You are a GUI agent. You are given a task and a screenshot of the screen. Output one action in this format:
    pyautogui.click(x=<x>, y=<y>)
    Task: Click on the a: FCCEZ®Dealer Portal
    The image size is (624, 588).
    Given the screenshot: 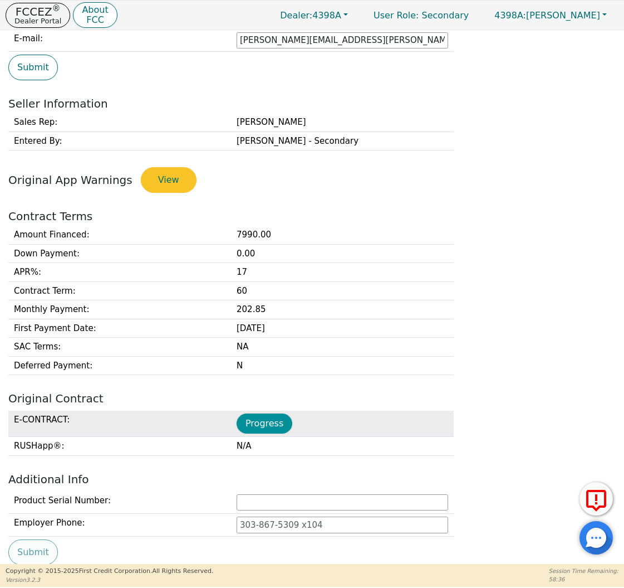 What is the action you would take?
    pyautogui.click(x=38, y=15)
    